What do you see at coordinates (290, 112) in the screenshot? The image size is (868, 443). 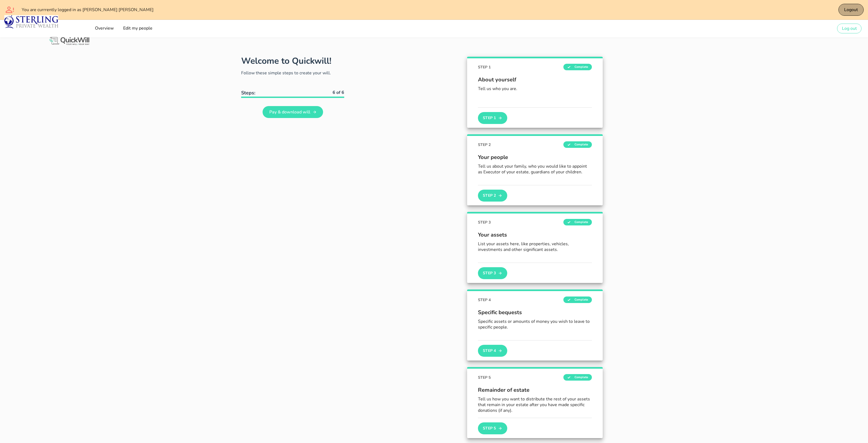 I see `span: Pay & download will` at bounding box center [290, 112].